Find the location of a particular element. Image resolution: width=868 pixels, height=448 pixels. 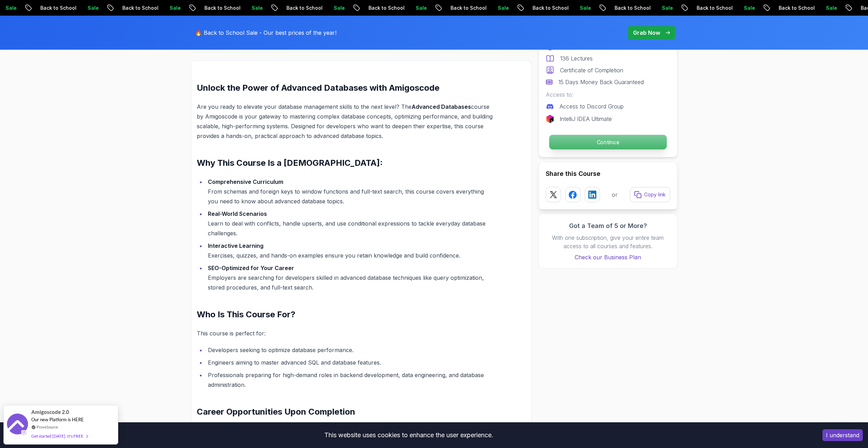

a: ProveSource is located at coordinates (47, 427).